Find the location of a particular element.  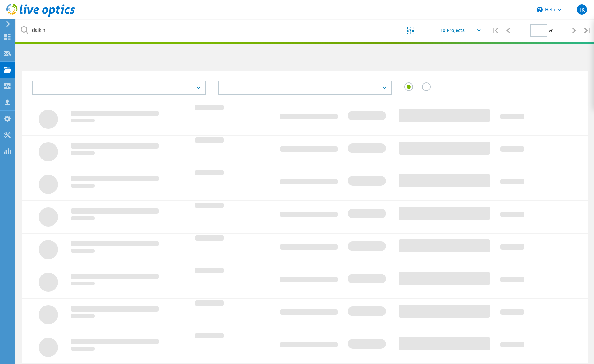

a: Live Optics Dashboard is located at coordinates (41, 16).